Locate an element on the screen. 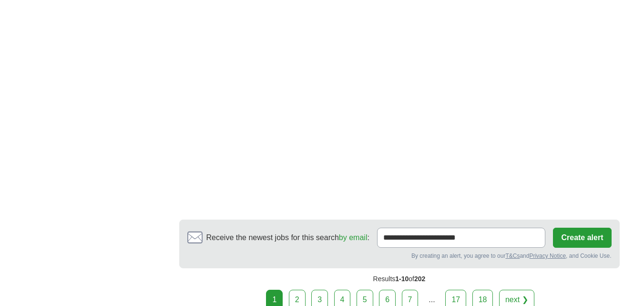 The image size is (644, 306). a: T&Cs is located at coordinates (512, 256).